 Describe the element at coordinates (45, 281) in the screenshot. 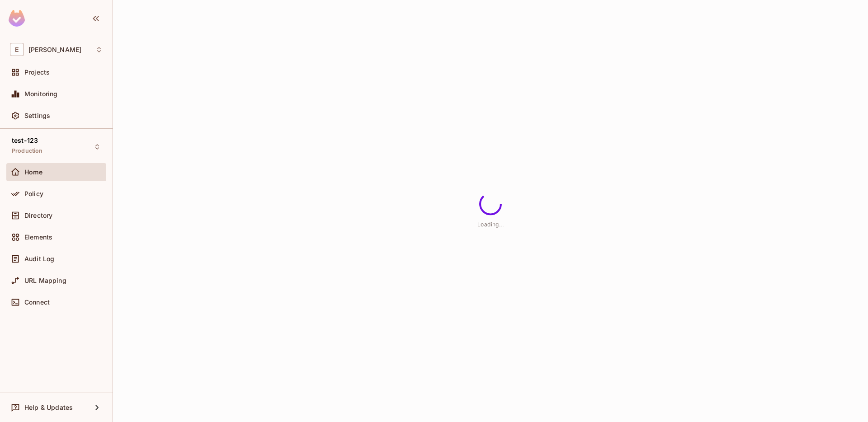

I see `span: URL Mapping` at that location.